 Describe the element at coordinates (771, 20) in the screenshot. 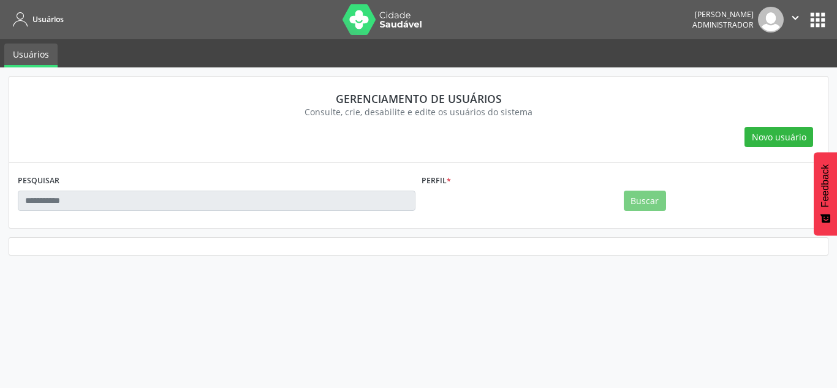

I see `img: img` at that location.